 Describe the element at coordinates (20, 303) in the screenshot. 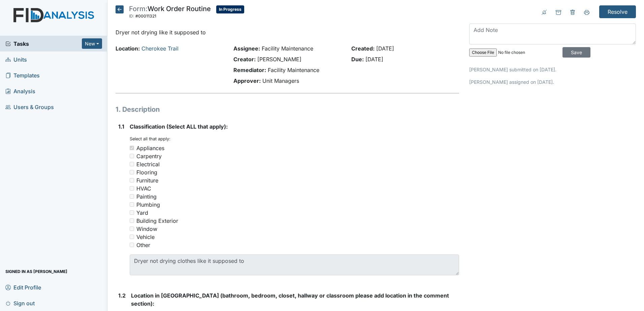

I see `span: Sign out` at that location.